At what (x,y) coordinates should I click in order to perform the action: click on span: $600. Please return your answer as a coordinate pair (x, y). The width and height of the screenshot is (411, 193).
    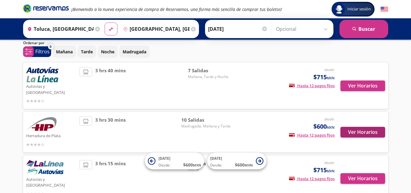
    Looking at the image, I should click on (324, 126).